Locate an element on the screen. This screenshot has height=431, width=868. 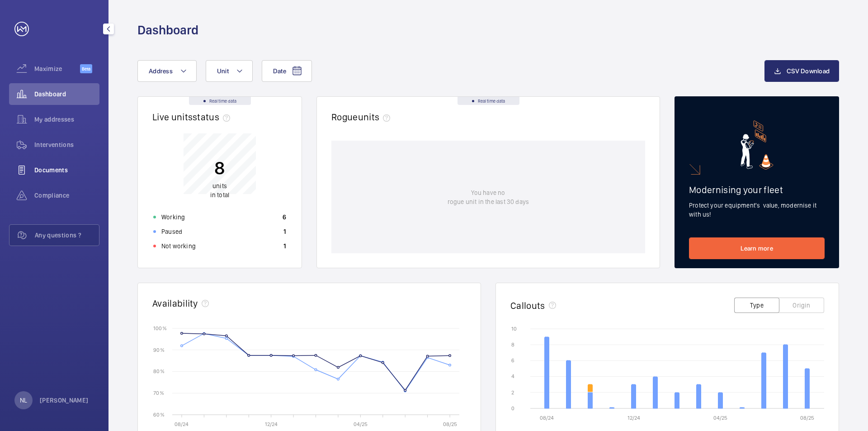
h2: Modernising your fleet is located at coordinates (757, 190).